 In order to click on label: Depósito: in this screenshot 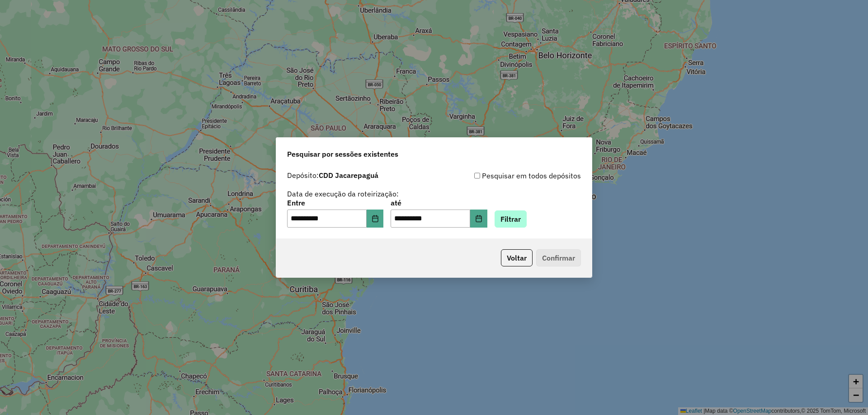, I will do `click(332, 175)`.